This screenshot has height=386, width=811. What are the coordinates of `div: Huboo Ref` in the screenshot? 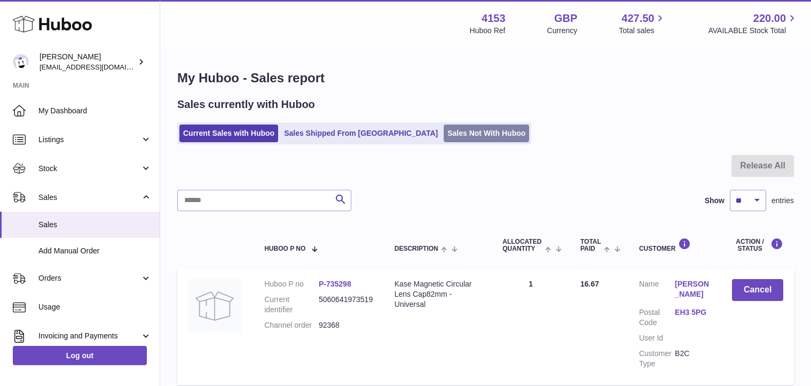 It's located at (488, 30).